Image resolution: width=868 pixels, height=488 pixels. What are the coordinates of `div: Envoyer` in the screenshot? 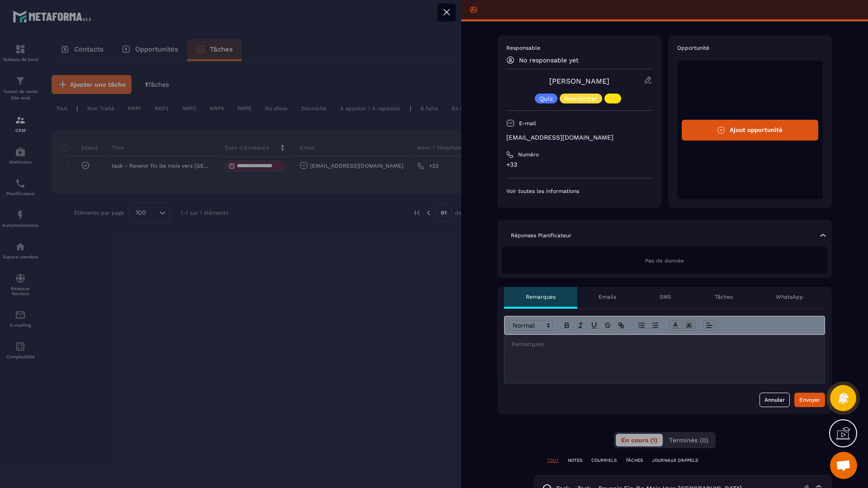 It's located at (809, 400).